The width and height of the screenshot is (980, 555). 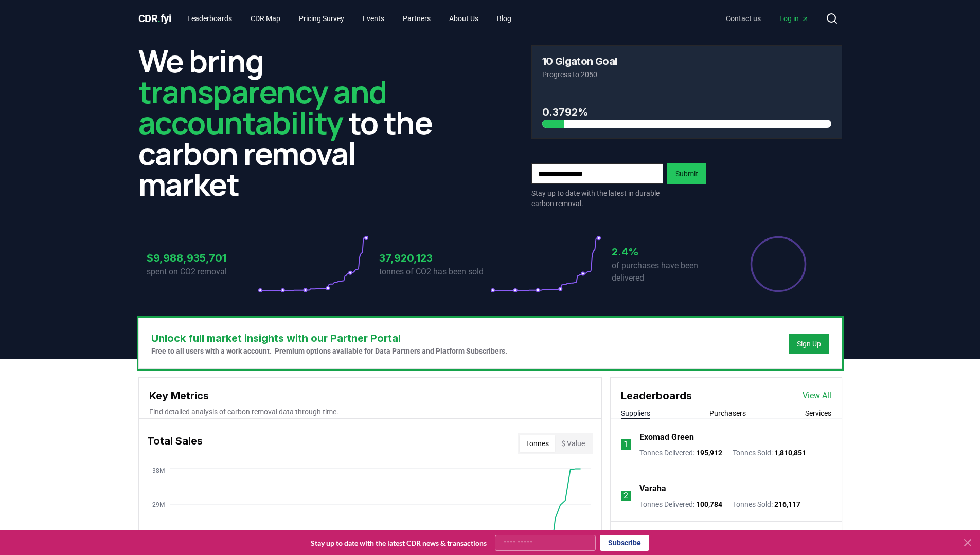 I want to click on p: Varaha, so click(x=652, y=489).